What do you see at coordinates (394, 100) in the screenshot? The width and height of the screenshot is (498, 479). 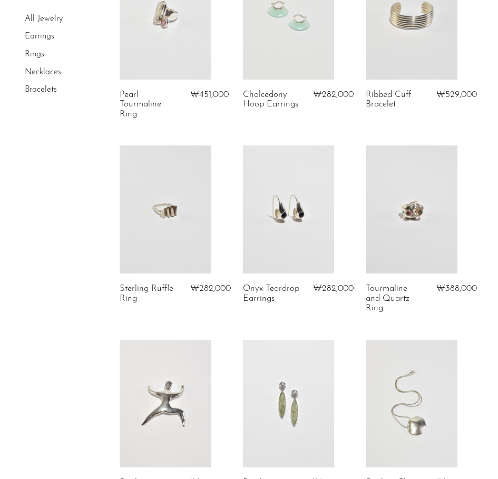 I see `a: Ribbed Cuff Bracelet` at bounding box center [394, 100].